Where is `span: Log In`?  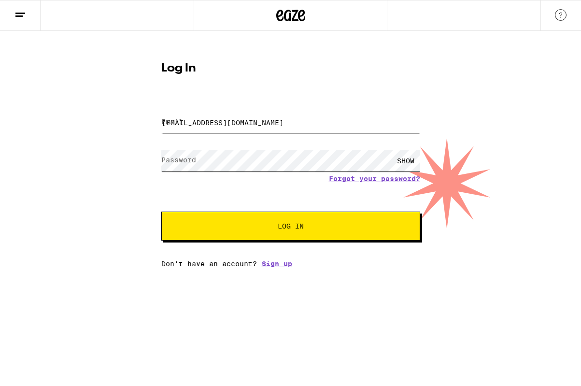 span: Log In is located at coordinates (291, 226).